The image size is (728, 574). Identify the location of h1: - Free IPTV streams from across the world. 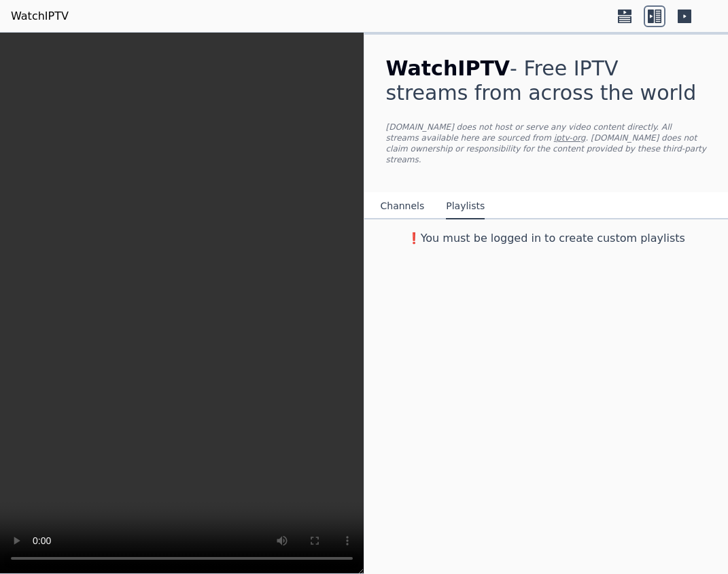
(546, 81).